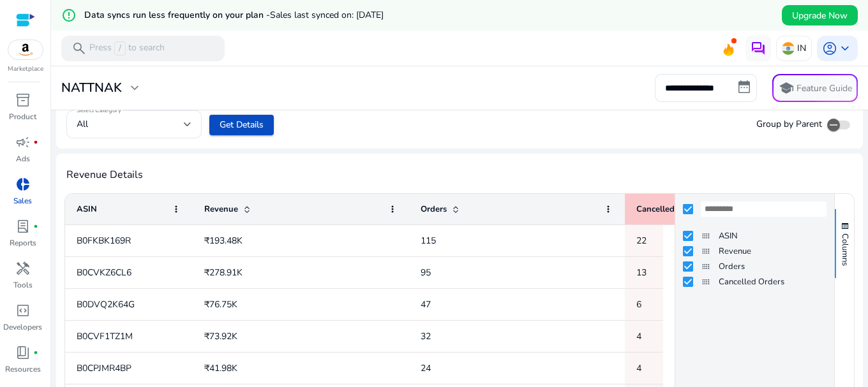 Image resolution: width=868 pixels, height=387 pixels. Describe the element at coordinates (69, 15) in the screenshot. I see `mat-icon: error_outline` at that location.